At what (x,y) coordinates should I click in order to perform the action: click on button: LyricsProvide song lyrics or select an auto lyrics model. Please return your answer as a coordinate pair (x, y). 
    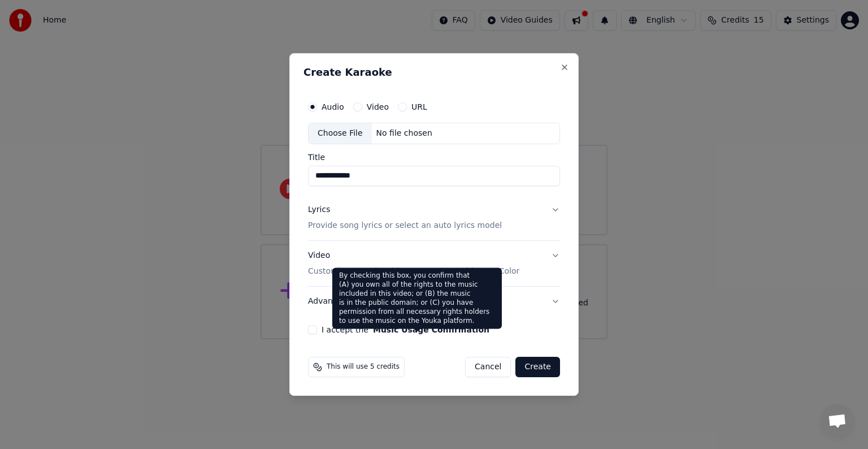
    Looking at the image, I should click on (434, 218).